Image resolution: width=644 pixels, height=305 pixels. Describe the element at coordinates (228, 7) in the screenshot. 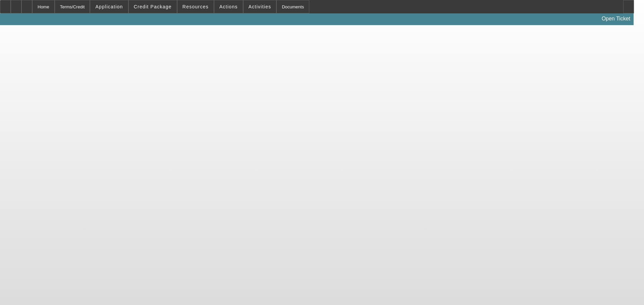

I see `span: Actions` at that location.